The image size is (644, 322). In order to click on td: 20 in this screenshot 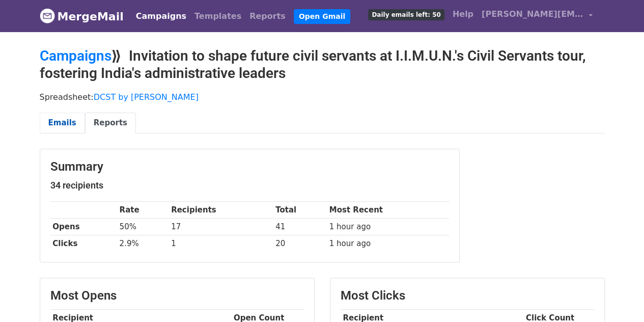, I will do `click(300, 244)`.